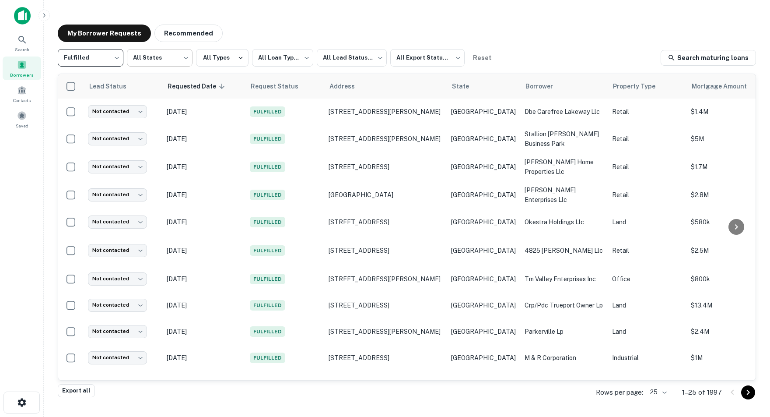  I want to click on div: Search, so click(22, 43).